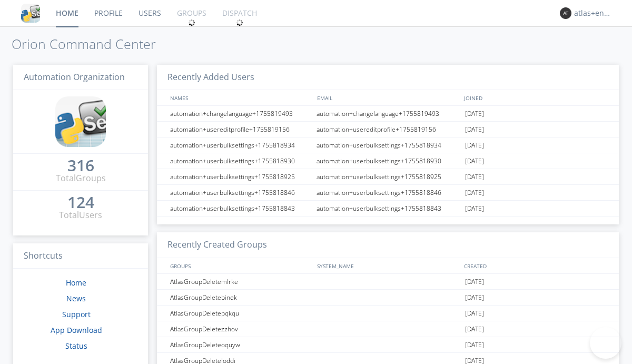  What do you see at coordinates (239, 98) in the screenshot?
I see `div: NAMES` at bounding box center [239, 98].